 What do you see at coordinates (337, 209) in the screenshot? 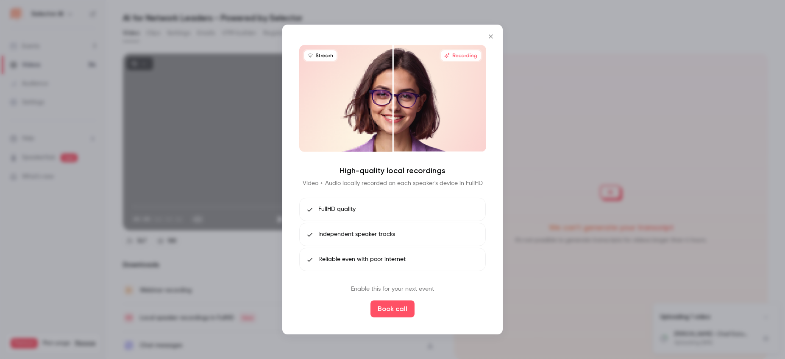
I see `span: FullHD quality` at bounding box center [337, 209].